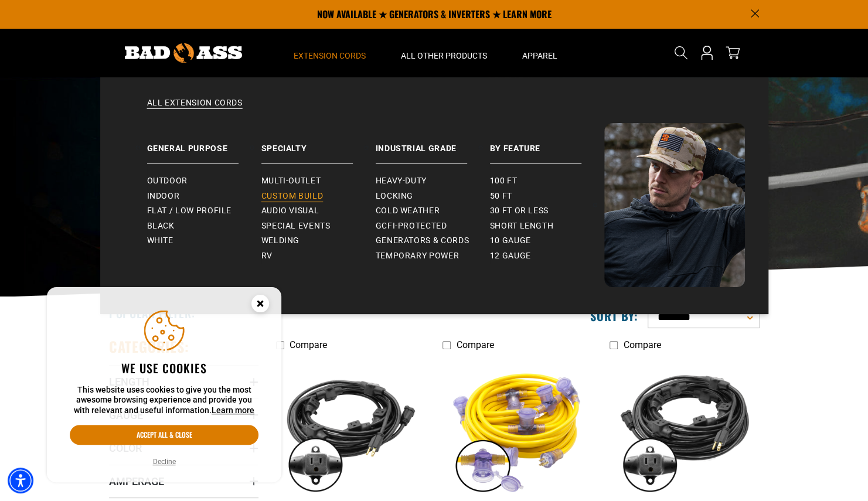 The width and height of the screenshot is (868, 501). I want to click on a: Open this option, so click(707, 53).